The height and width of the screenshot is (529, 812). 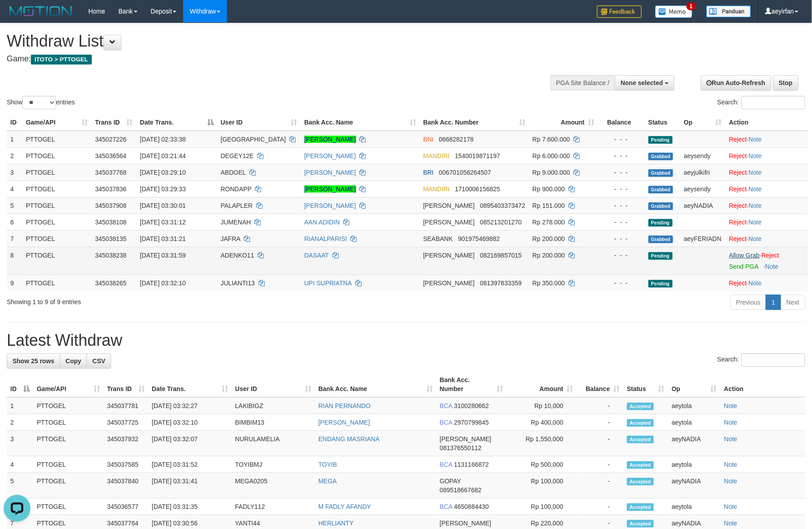 I want to click on span: 345038108, so click(x=111, y=222).